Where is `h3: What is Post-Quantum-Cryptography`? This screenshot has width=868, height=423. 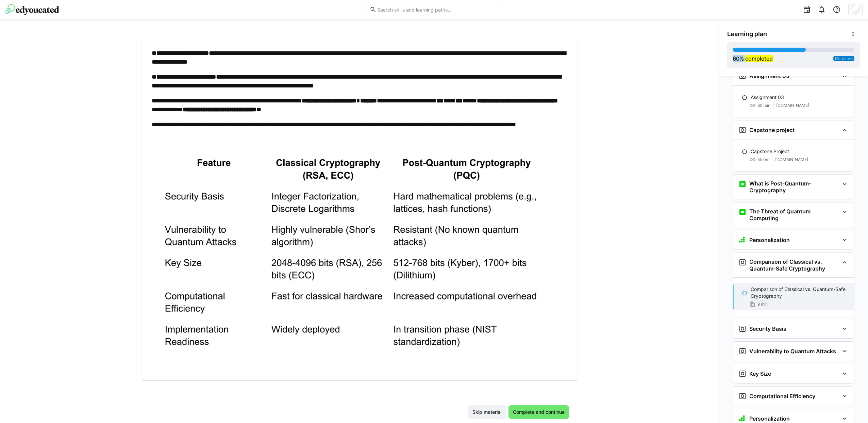
h3: What is Post-Quantum-Cryptography is located at coordinates (794, 187).